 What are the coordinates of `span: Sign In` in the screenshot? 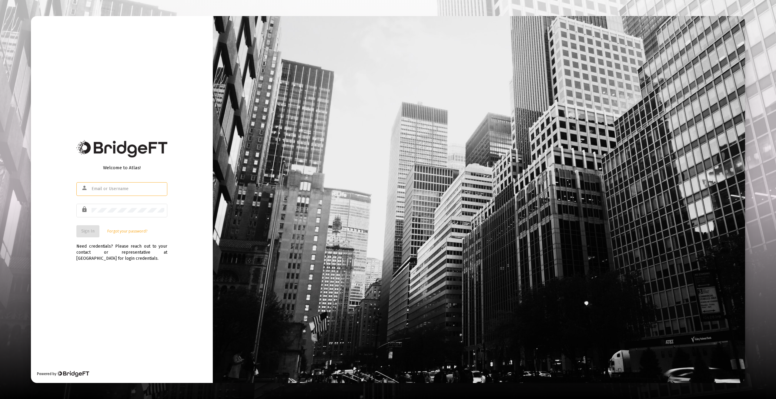 It's located at (88, 231).